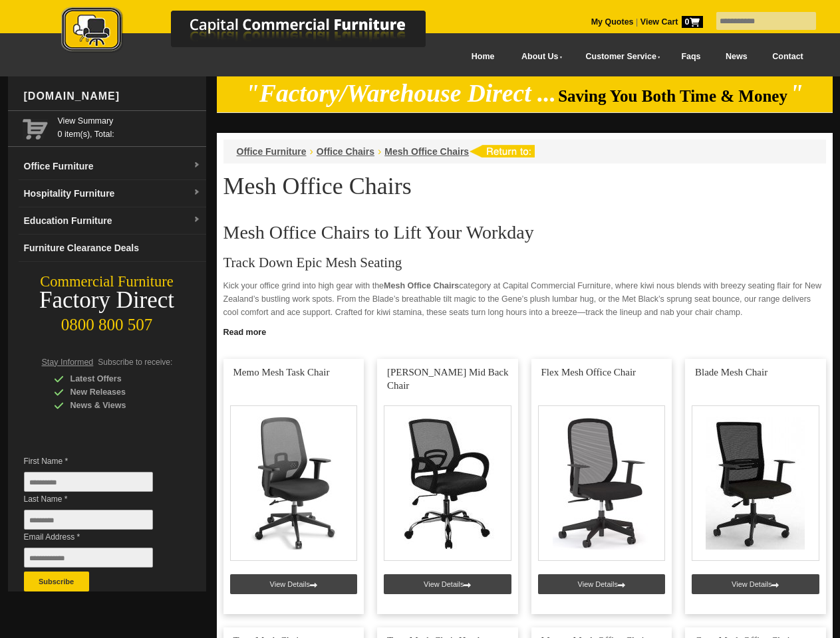 The width and height of the screenshot is (840, 638). What do you see at coordinates (113, 166) in the screenshot?
I see `a: Office Furnituredropdown` at bounding box center [113, 166].